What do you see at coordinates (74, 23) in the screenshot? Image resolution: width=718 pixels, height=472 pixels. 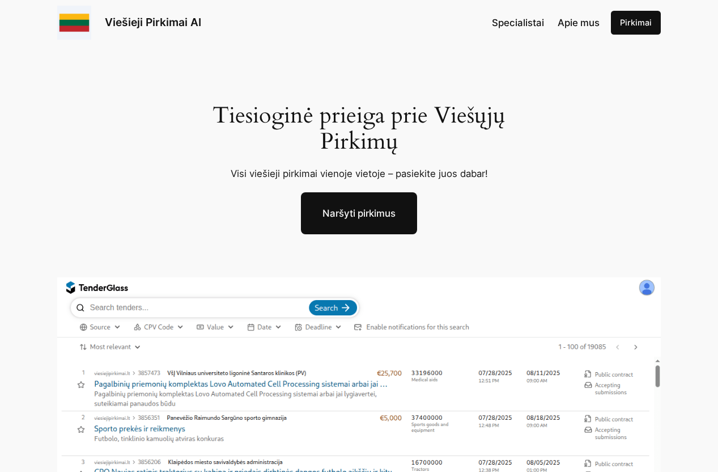 I see `img: Viešieji pirkimai logo` at bounding box center [74, 23].